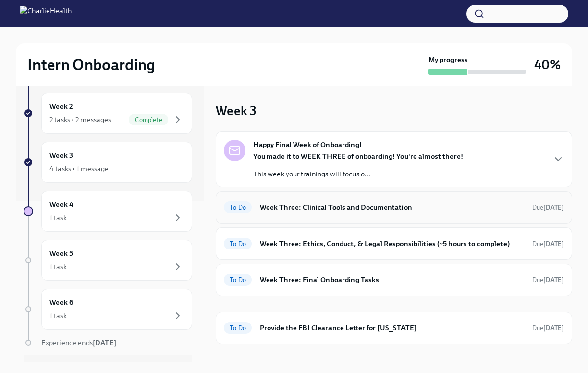 Image resolution: width=588 pixels, height=373 pixels. I want to click on strong: Happy Final Week of Onboarding!, so click(307, 144).